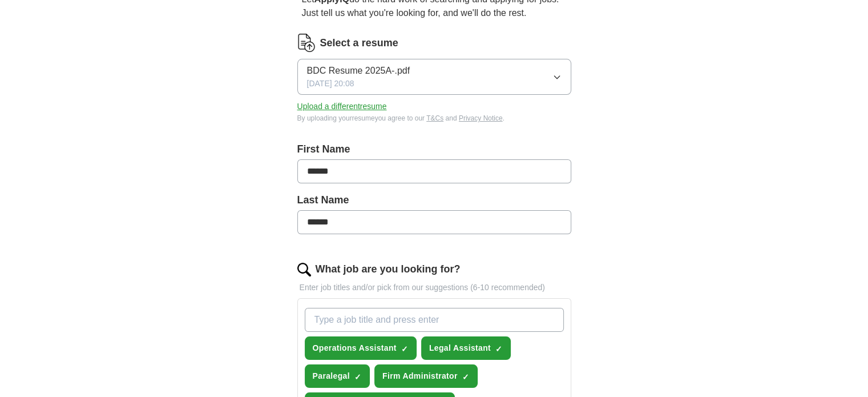 This screenshot has height=397, width=868. What do you see at coordinates (435, 118) in the screenshot?
I see `a: T&Cs` at bounding box center [435, 118].